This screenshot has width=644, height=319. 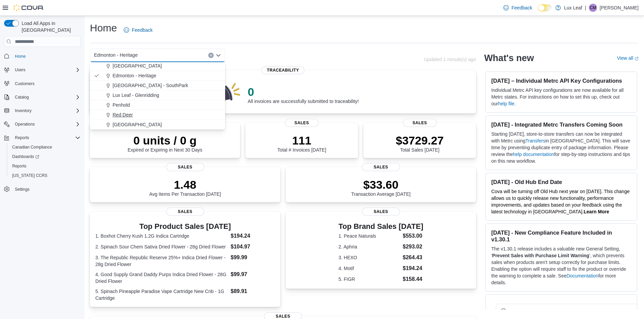 I want to click on span: Lux Leaf - Glenridding, so click(x=136, y=95).